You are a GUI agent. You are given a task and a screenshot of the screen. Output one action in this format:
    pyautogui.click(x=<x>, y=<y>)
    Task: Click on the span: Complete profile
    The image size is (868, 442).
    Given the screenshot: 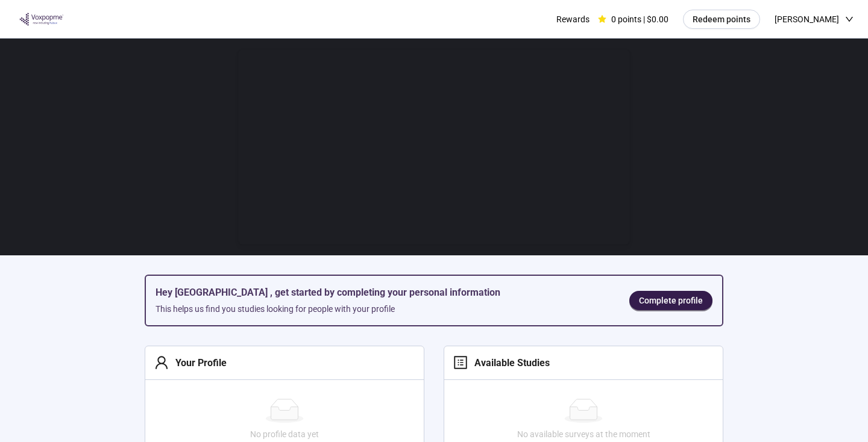 What is the action you would take?
    pyautogui.click(x=671, y=301)
    